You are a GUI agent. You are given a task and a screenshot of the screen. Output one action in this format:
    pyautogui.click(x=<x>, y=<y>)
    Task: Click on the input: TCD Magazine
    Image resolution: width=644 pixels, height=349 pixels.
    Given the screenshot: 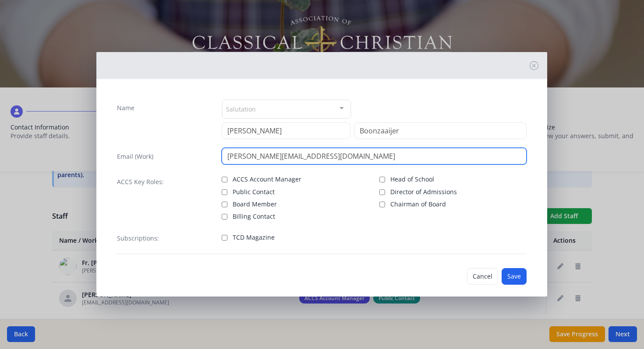 What is the action you would take?
    pyautogui.click(x=225, y=238)
    